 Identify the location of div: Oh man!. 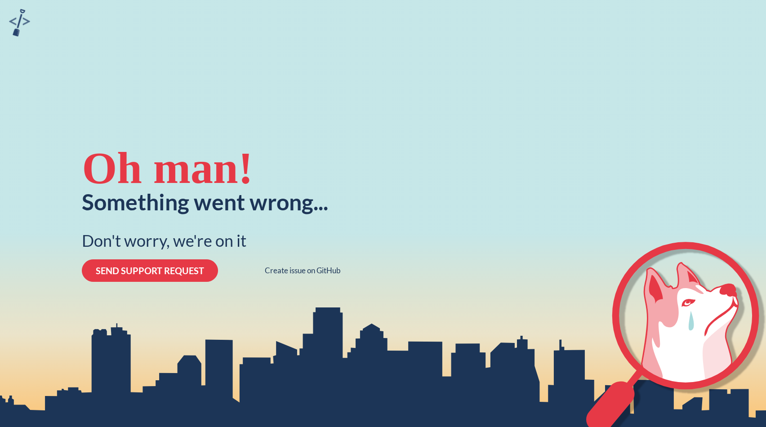
(167, 168).